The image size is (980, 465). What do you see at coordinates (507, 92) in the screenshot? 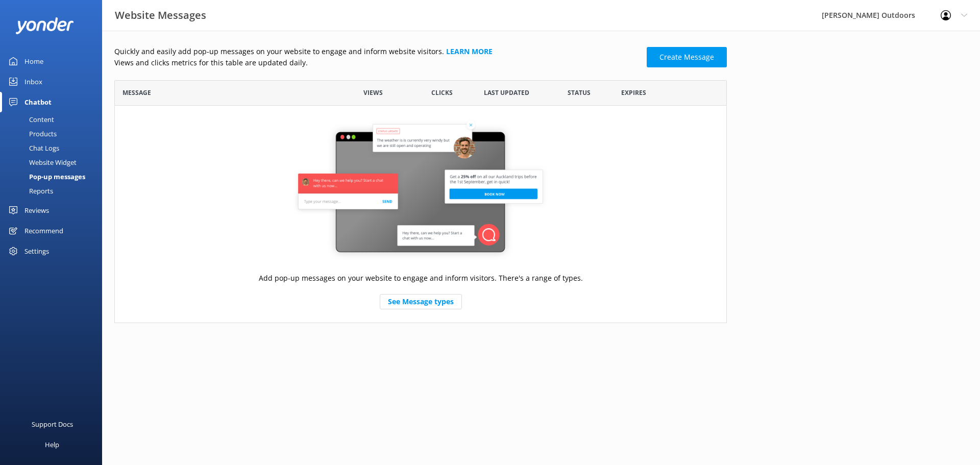
I see `span: Last updated` at bounding box center [507, 92].